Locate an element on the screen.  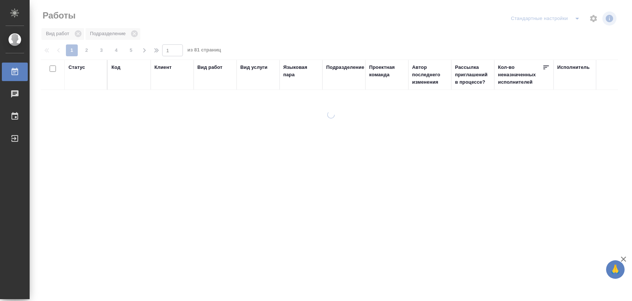
div: Рассылка приглашений в процессе? is located at coordinates (473, 75).